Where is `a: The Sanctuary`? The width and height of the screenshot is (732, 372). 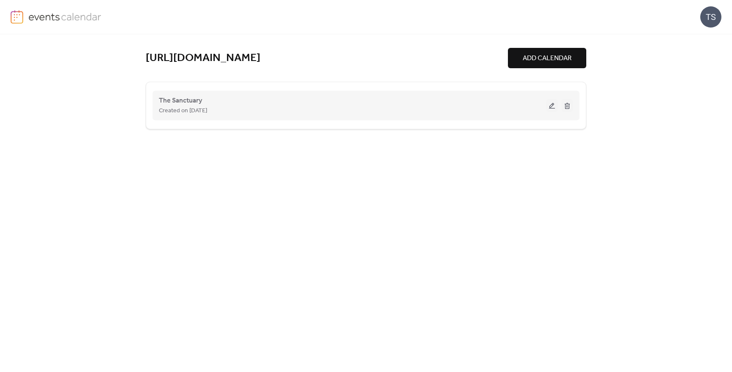
a: The Sanctuary is located at coordinates (181, 100).